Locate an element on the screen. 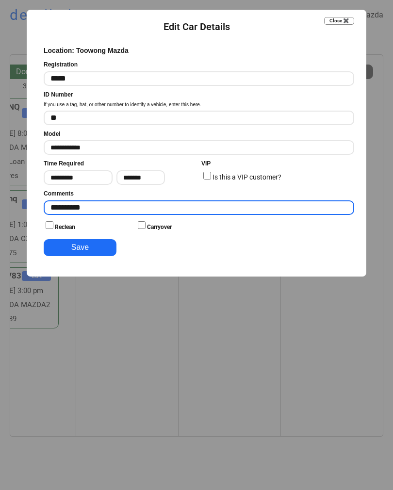 The image size is (393, 490). div: If you use a tag, hat, or other number to identify a vehicle, enter this here. is located at coordinates (122, 105).